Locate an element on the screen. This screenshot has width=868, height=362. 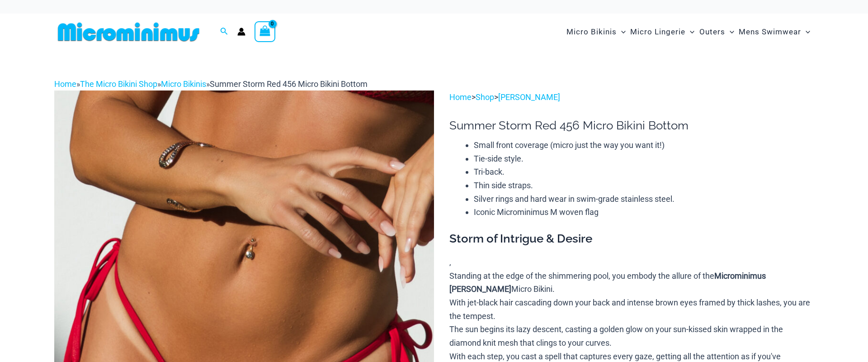
h3: Storm of Intrigue & Desire is located at coordinates (632, 239).